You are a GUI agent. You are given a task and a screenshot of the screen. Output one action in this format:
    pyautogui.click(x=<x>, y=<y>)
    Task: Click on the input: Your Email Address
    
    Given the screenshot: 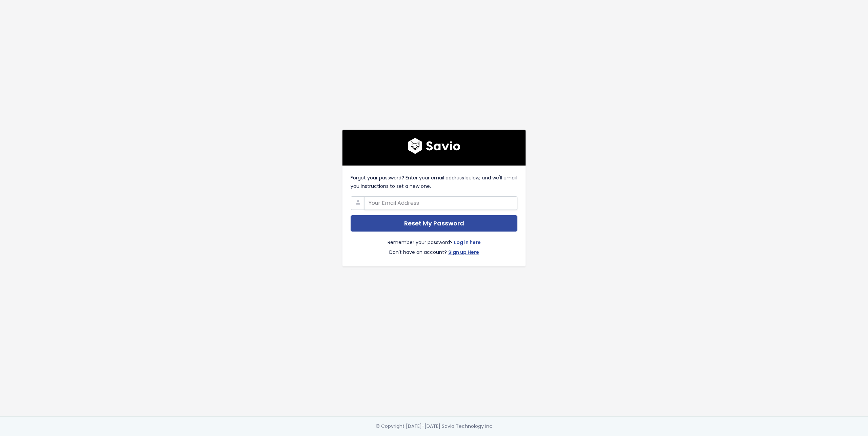 What is the action you would take?
    pyautogui.click(x=441, y=203)
    